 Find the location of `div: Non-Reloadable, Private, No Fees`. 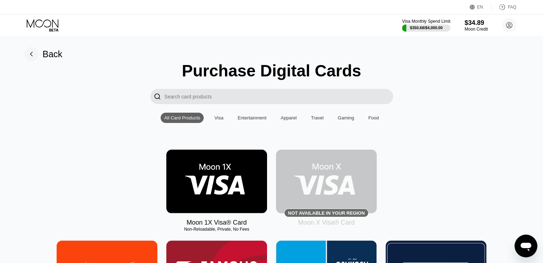

div: Non-Reloadable, Private, No Fees is located at coordinates (216, 230).